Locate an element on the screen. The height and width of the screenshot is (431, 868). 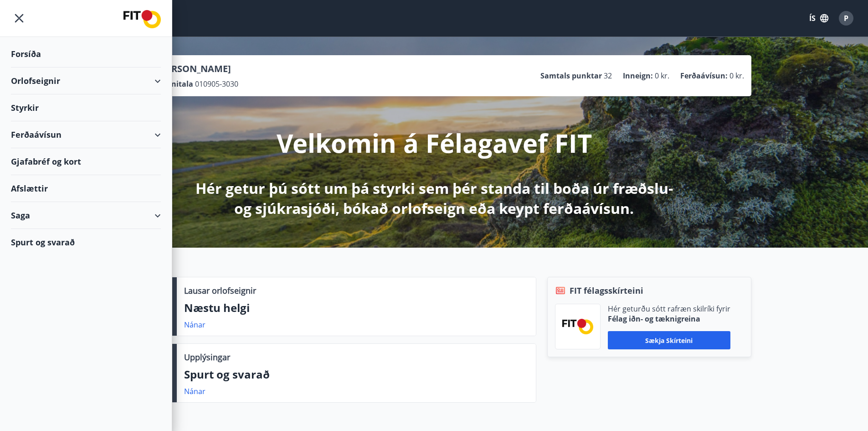
button: Sækja skírteini is located at coordinates (669, 341).